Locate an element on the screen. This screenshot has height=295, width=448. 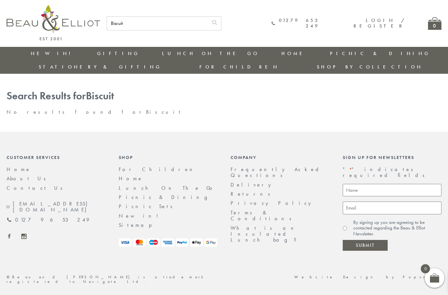
input: Name is located at coordinates (393, 190).